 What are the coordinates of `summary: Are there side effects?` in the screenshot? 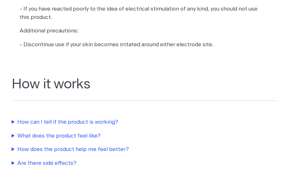 It's located at (136, 164).